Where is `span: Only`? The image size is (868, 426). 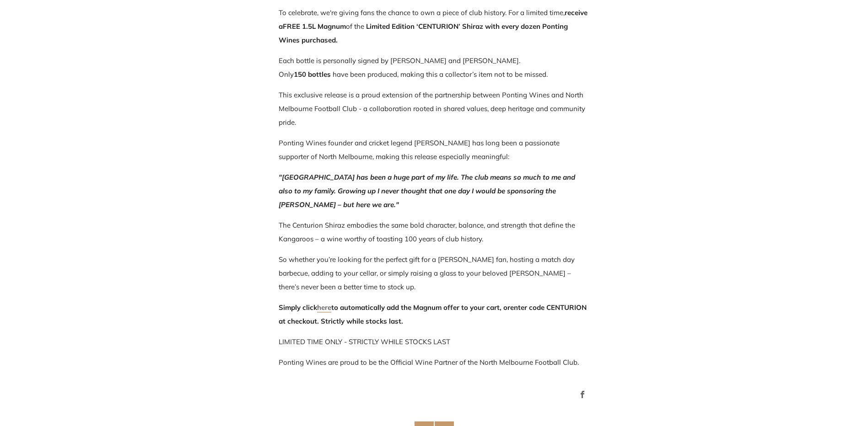
span: Only is located at coordinates (286, 74).